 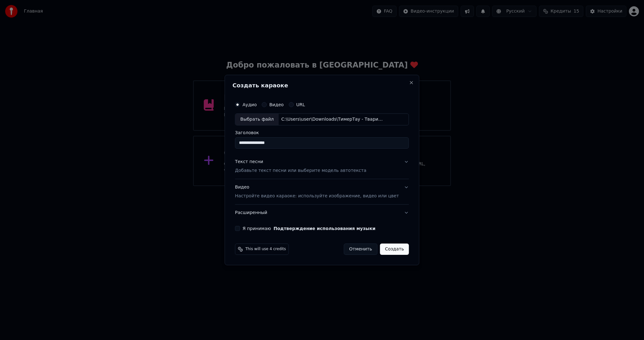 What do you see at coordinates (321, 85) in the screenshot?
I see `h2: Создать караоке` at bounding box center [321, 85].